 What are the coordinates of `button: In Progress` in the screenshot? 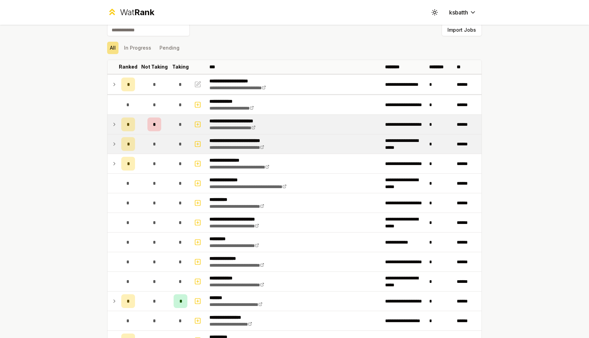 It's located at (137, 48).